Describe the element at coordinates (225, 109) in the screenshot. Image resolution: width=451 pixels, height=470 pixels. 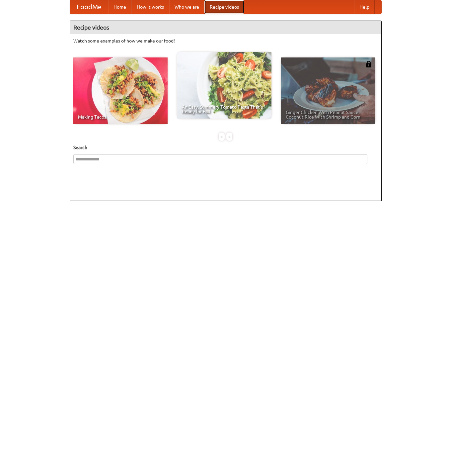
I see `span: An Easy, Summery Tomato Pasta That's Ready for Fall` at that location.